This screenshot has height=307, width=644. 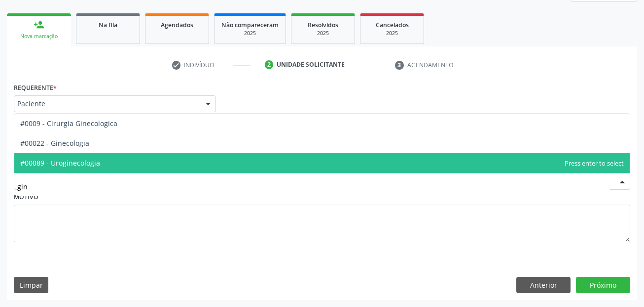 I want to click on span: Agendados, so click(x=177, y=25).